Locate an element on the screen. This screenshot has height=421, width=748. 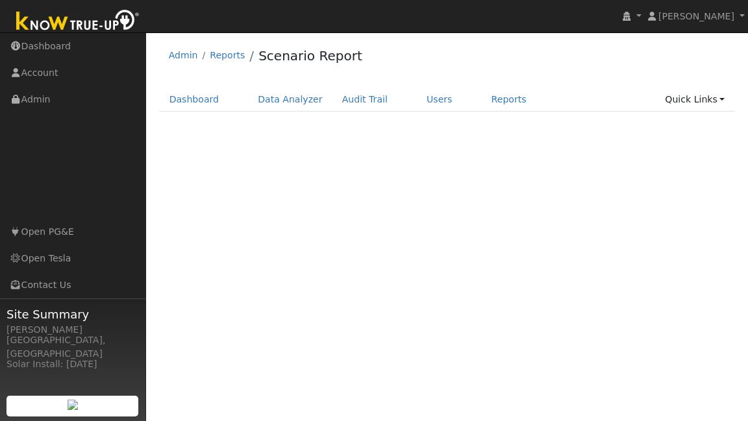
a: Data Analyzer is located at coordinates (290, 99).